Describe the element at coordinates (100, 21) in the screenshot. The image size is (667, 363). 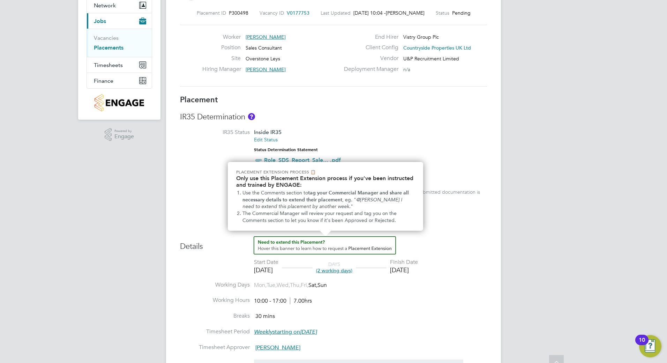
I see `span: Jobs` at that location.